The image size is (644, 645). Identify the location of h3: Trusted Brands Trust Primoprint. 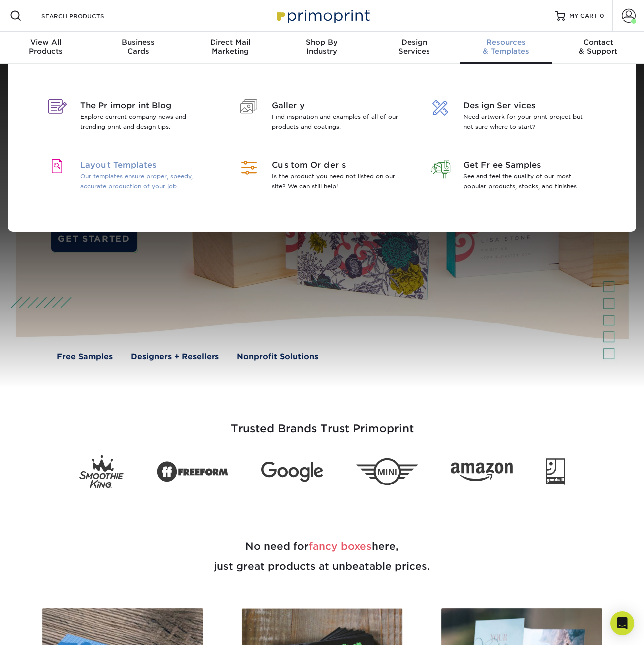
(322, 423).